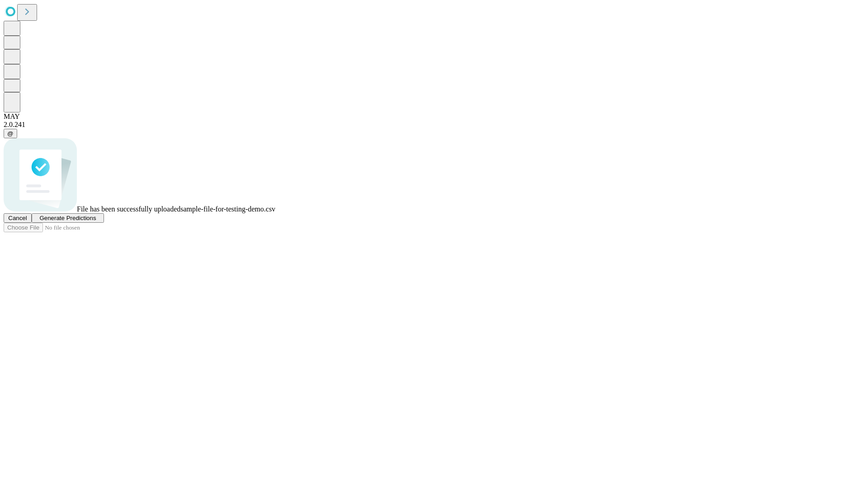 The image size is (868, 488). What do you see at coordinates (228, 209) in the screenshot?
I see `span: sample-file-for-testing-demo.csv` at bounding box center [228, 209].